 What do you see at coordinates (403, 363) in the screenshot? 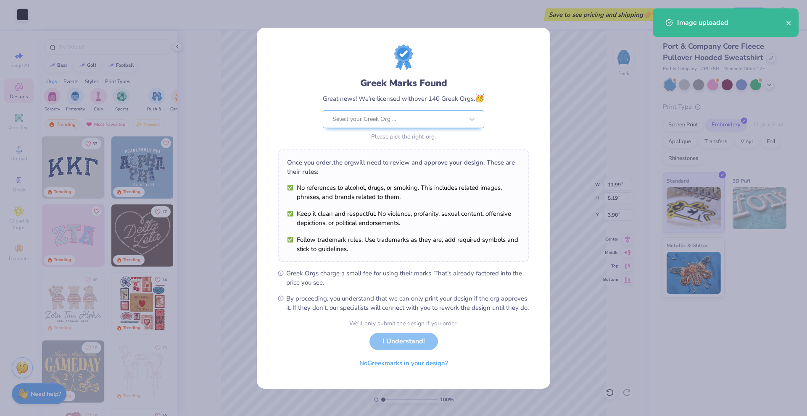
I see `button: NoGreekmarks in your design?` at bounding box center [403, 363].